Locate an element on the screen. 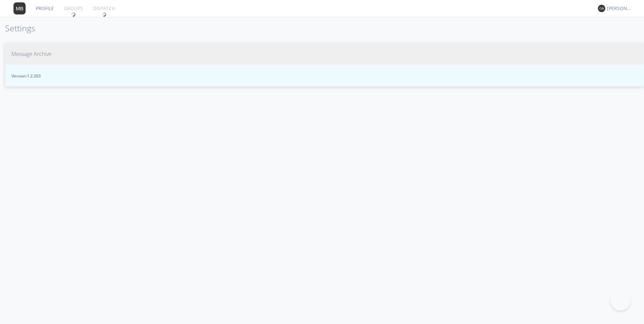  button: Message Archive is located at coordinates (325, 54).